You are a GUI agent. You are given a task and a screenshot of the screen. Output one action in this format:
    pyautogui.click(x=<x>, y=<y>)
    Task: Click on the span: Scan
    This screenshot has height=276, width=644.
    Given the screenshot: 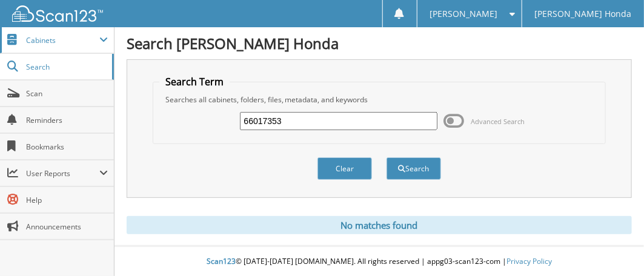 What is the action you would take?
    pyautogui.click(x=66, y=93)
    